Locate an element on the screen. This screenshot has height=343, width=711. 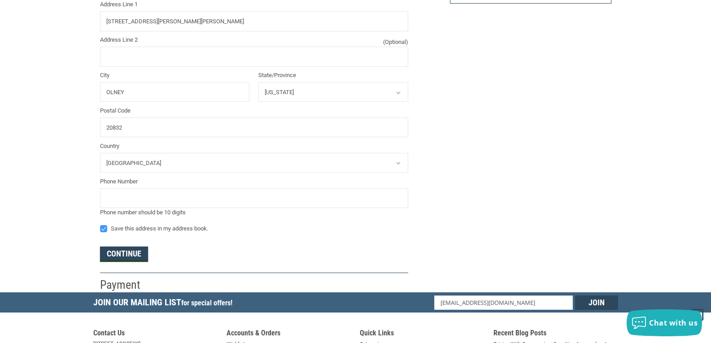
label: Postal Code is located at coordinates (254, 111).